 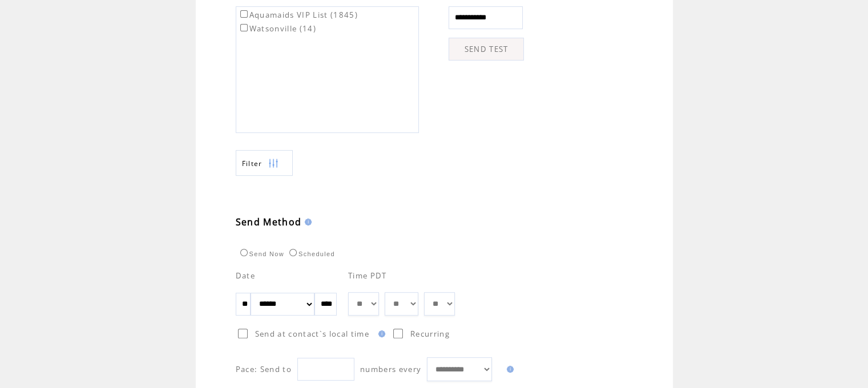 I want to click on span: Time PDT, so click(x=368, y=276).